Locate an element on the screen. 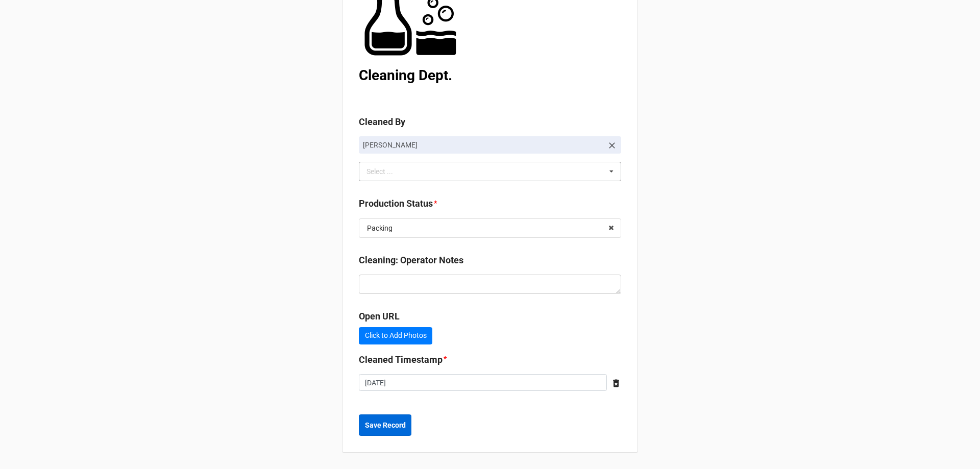 The height and width of the screenshot is (469, 980). label: Cleaned Timestamp is located at coordinates (401, 360).